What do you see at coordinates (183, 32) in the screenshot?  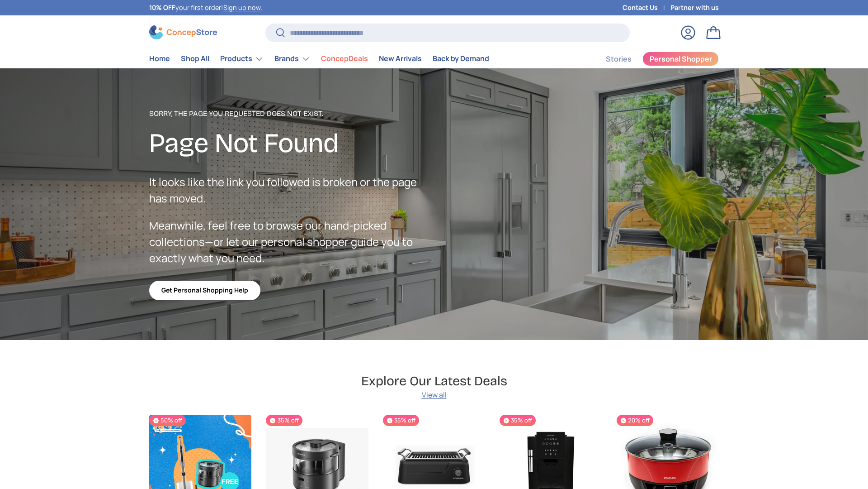 I see `a: ConcepStore` at bounding box center [183, 32].